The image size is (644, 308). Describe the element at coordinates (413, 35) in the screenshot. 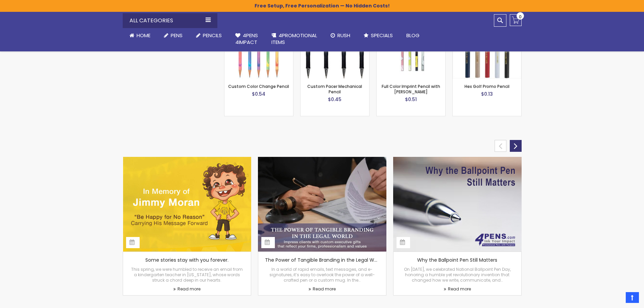

I see `span: Blog` at that location.